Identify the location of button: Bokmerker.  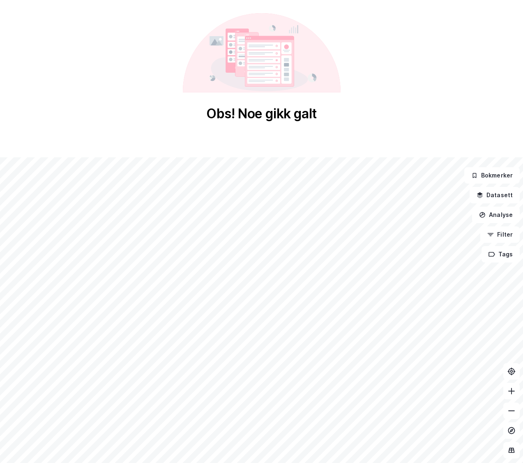
(492, 175).